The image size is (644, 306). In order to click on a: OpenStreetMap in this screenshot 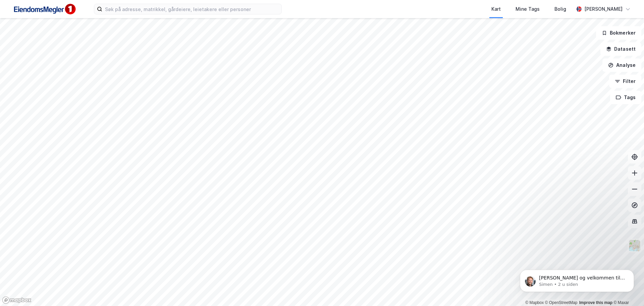, I will do `click(561, 302)`.